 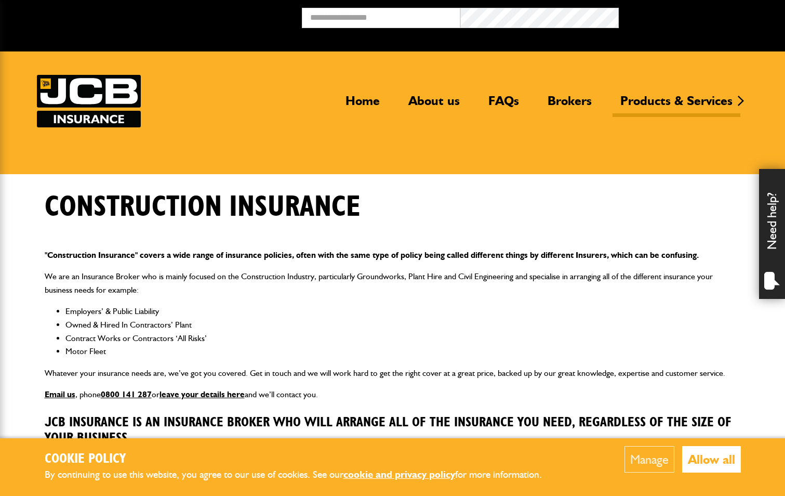 What do you see at coordinates (89, 101) in the screenshot?
I see `a: JCB Insurance Services` at bounding box center [89, 101].